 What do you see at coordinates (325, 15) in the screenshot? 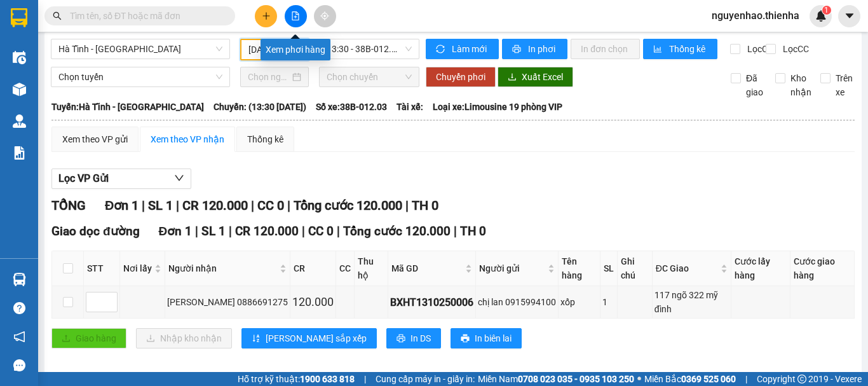
I see `button: aim` at bounding box center [325, 15].